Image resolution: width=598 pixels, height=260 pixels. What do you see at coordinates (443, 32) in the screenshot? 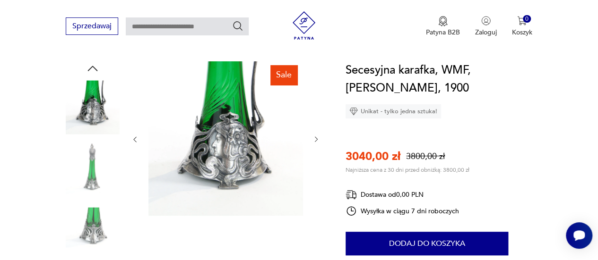
I see `p: Patyna B2B` at bounding box center [443, 32].